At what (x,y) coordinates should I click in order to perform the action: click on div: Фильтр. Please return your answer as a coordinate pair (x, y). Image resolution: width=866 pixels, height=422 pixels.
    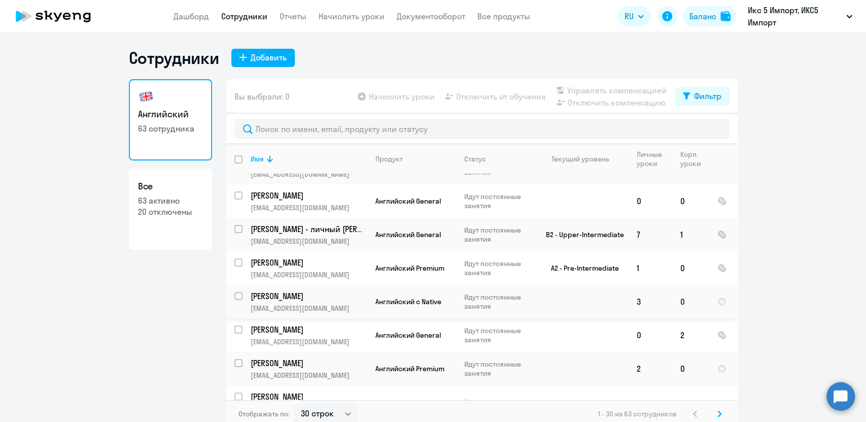
    Looking at the image, I should click on (708, 96).